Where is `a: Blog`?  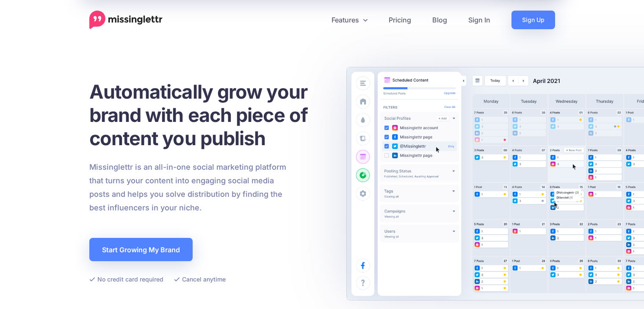 a: Blog is located at coordinates (439, 20).